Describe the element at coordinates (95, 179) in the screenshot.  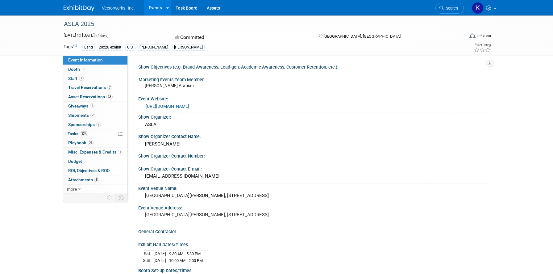
I see `a: Attachments8` at that location.